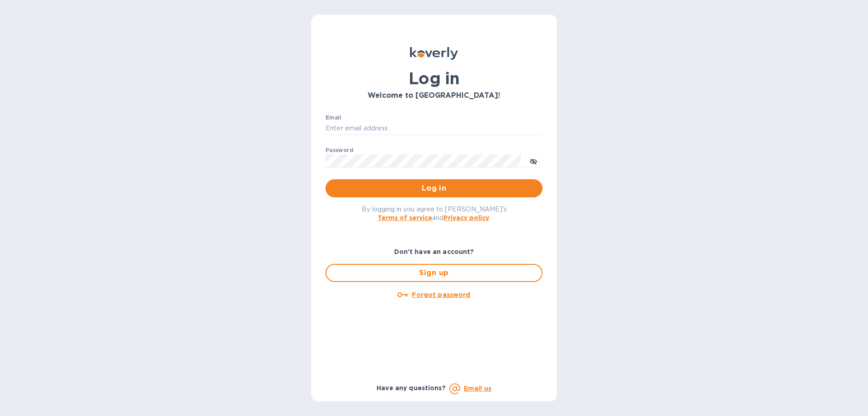 This screenshot has height=416, width=868. Describe the element at coordinates (434, 128) in the screenshot. I see `input: Enter email address` at that location.